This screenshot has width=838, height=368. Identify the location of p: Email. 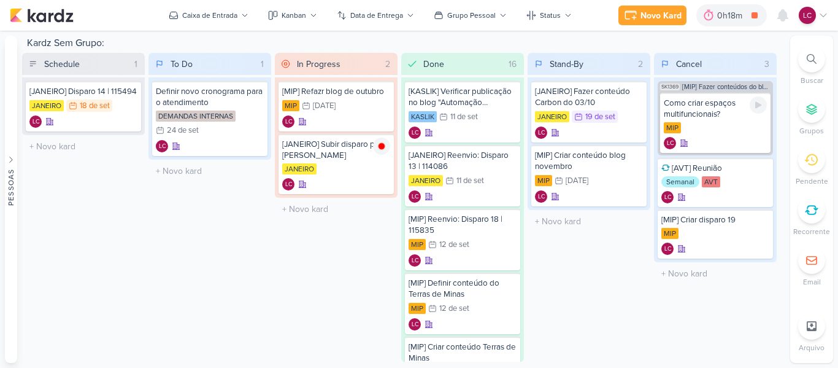
(812, 282).